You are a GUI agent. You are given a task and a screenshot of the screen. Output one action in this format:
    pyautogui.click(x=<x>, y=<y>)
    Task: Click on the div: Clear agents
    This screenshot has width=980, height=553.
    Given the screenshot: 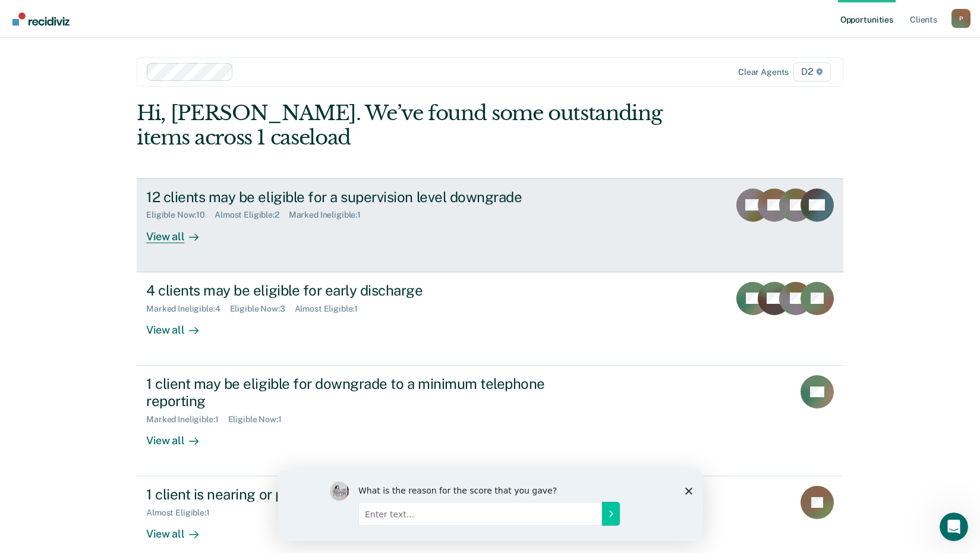 What is the action you would take?
    pyautogui.click(x=763, y=72)
    